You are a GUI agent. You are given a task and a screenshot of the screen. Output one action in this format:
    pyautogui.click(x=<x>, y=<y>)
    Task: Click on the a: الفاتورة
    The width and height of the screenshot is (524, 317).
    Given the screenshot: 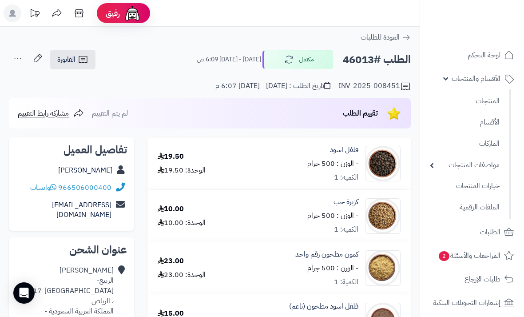 What is the action you would take?
    pyautogui.click(x=73, y=60)
    